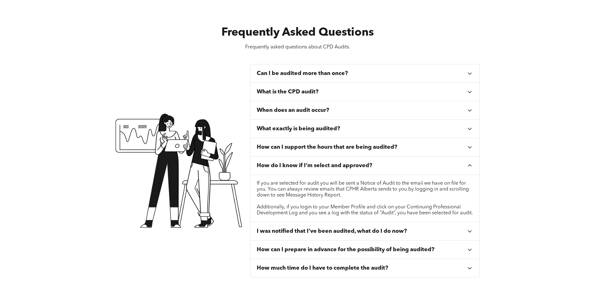 The width and height of the screenshot is (595, 299). I want to click on span: Frequently Asked Questions, so click(298, 33).